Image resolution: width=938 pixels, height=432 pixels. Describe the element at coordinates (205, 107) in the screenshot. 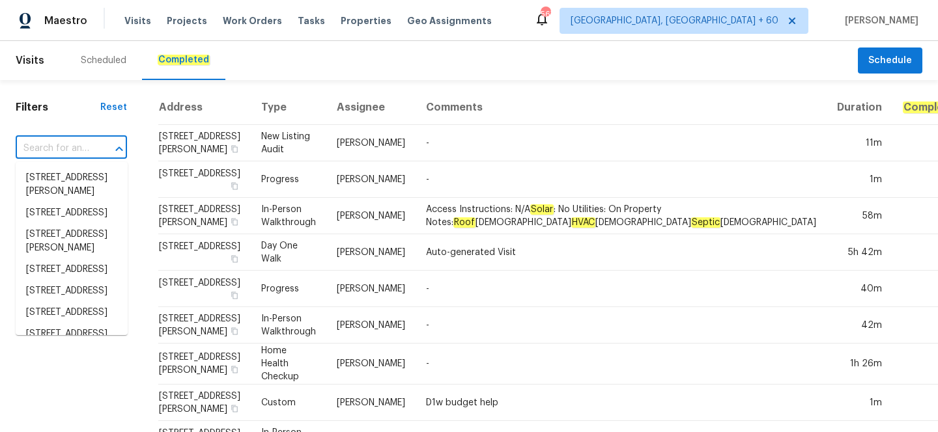

I see `th: Address` at that location.